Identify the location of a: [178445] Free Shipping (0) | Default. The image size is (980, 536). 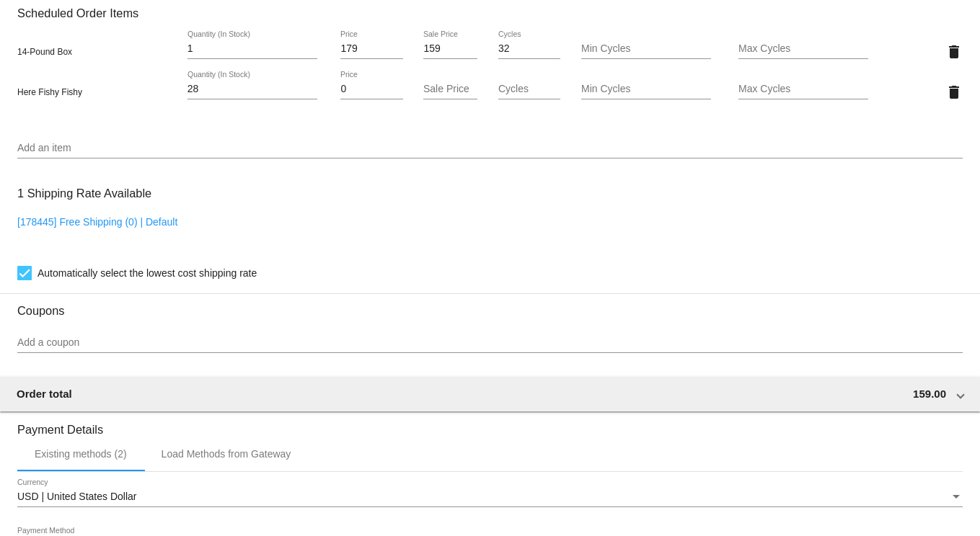
(97, 222).